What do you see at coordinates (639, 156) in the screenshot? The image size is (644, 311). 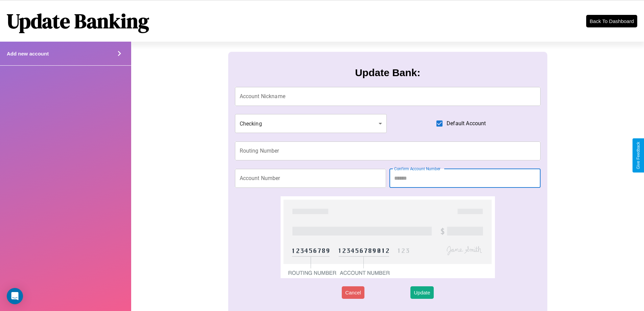 I see `div: Give Feedback` at bounding box center [639, 156].